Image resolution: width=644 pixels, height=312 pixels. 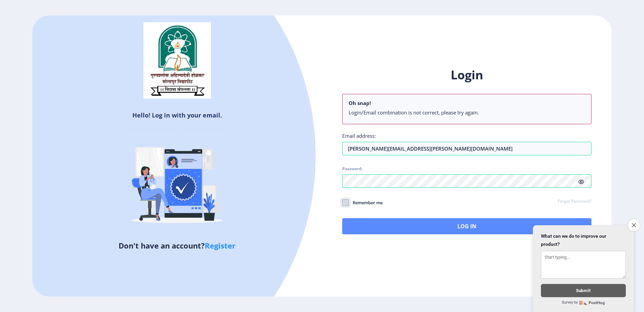 What do you see at coordinates (359, 135) in the screenshot?
I see `label: Email address:` at bounding box center [359, 135].